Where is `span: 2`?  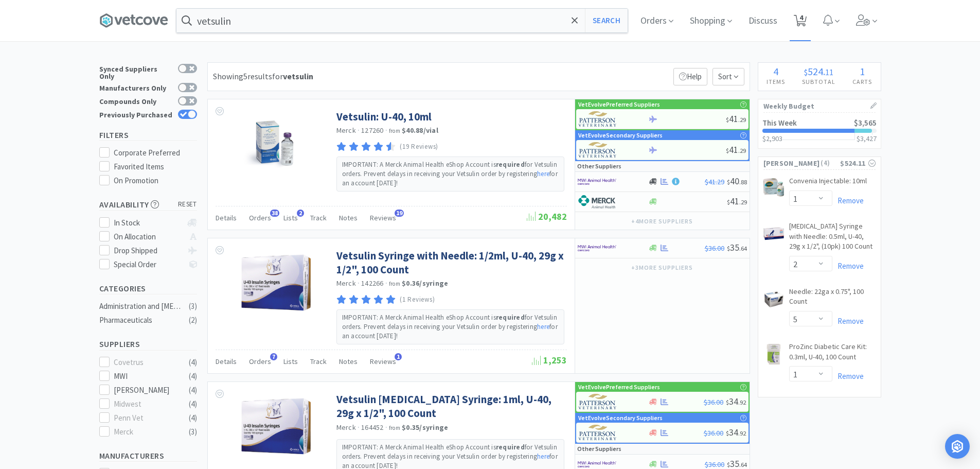 span: 2 is located at coordinates (300, 213).